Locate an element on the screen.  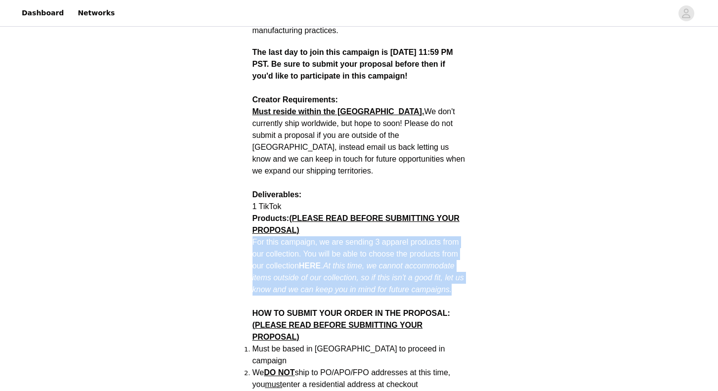
strong: Products: is located at coordinates (356, 224).